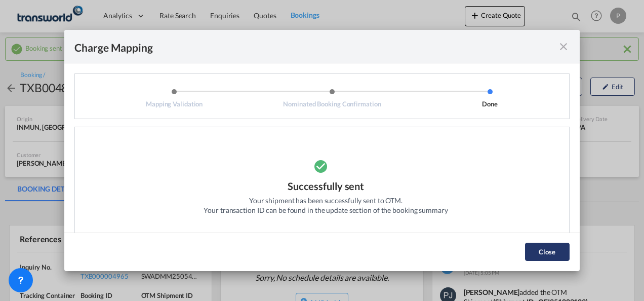 The width and height of the screenshot is (644, 301). What do you see at coordinates (113, 46) in the screenshot?
I see `div: Charge Mapping` at bounding box center [113, 46].